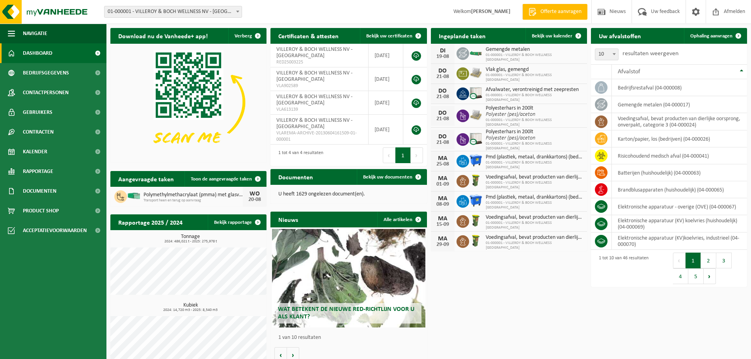 Image resolution: width=751 pixels, height=359 pixels. I want to click on span: Offerte aanvragen, so click(561, 12).